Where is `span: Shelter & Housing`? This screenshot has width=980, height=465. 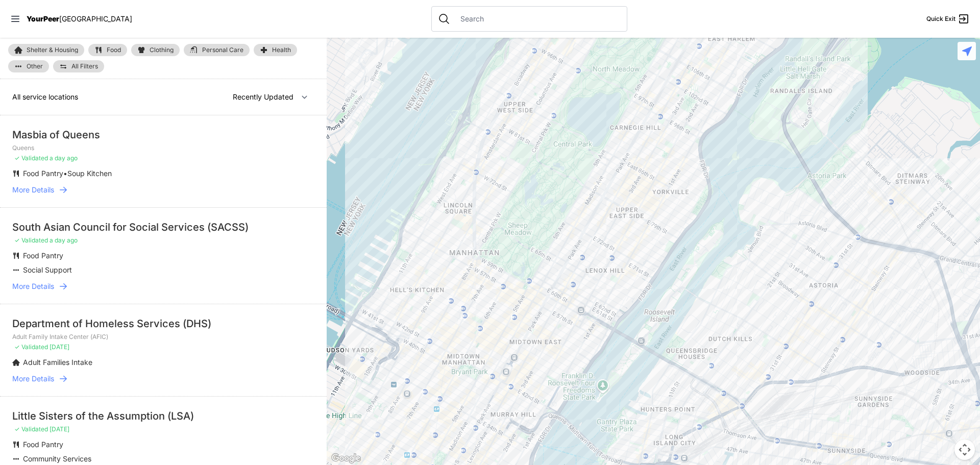
span: Shelter & Housing is located at coordinates (52, 50).